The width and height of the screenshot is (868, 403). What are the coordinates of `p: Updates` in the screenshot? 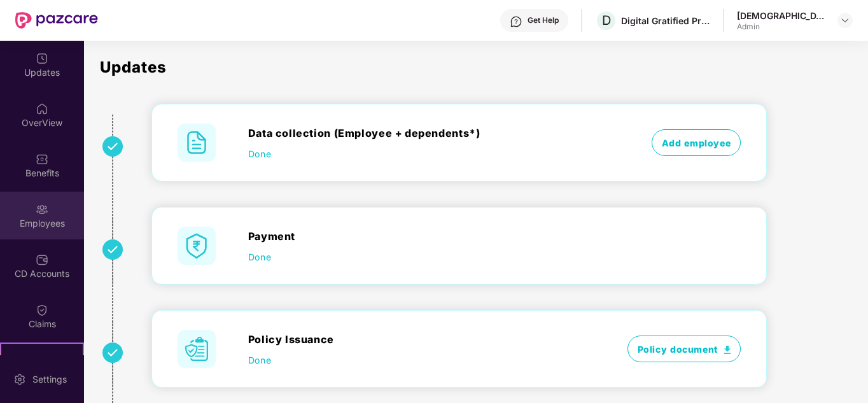 It's located at (479, 68).